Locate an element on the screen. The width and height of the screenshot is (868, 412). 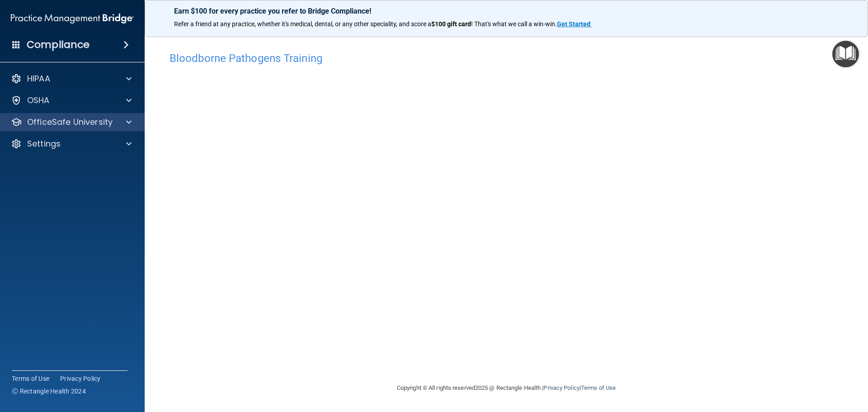
strong: Get Started is located at coordinates (574, 24).